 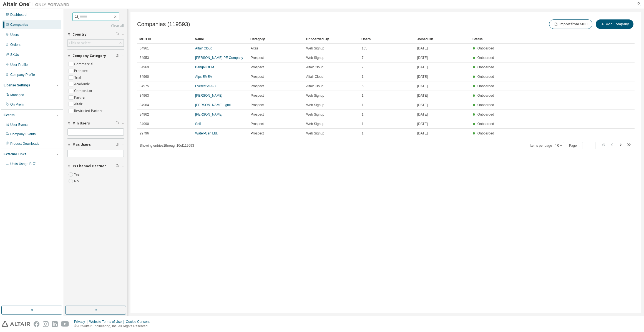 I want to click on label: Competitor, so click(x=84, y=91).